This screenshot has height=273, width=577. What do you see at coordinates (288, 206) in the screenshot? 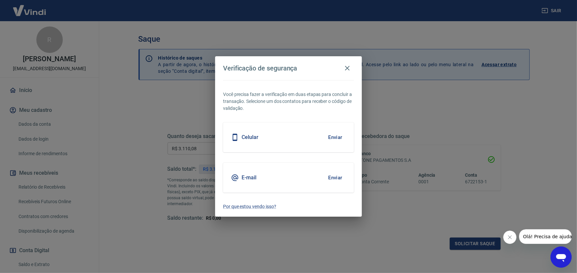
I see `a: Por que estou vendo isso?` at bounding box center [288, 206].